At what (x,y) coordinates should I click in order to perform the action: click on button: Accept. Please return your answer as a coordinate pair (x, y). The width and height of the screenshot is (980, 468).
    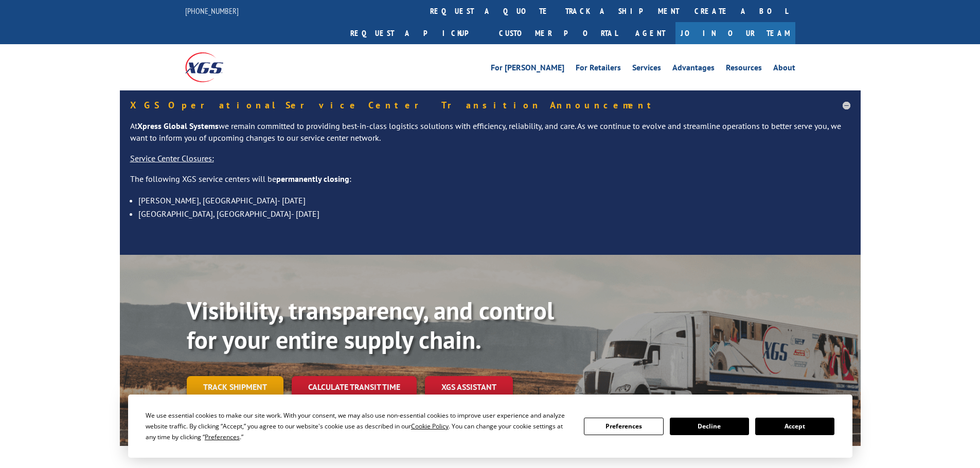
    Looking at the image, I should click on (794, 427).